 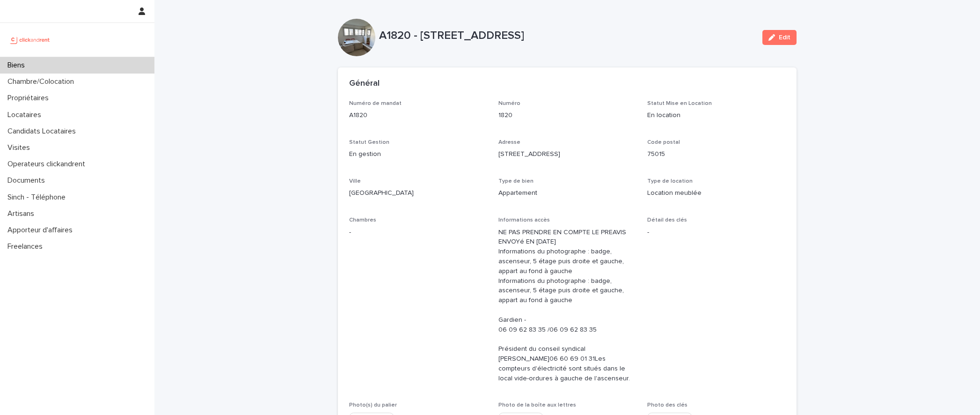 I want to click on p: Operateurs clickandrent, so click(x=48, y=164).